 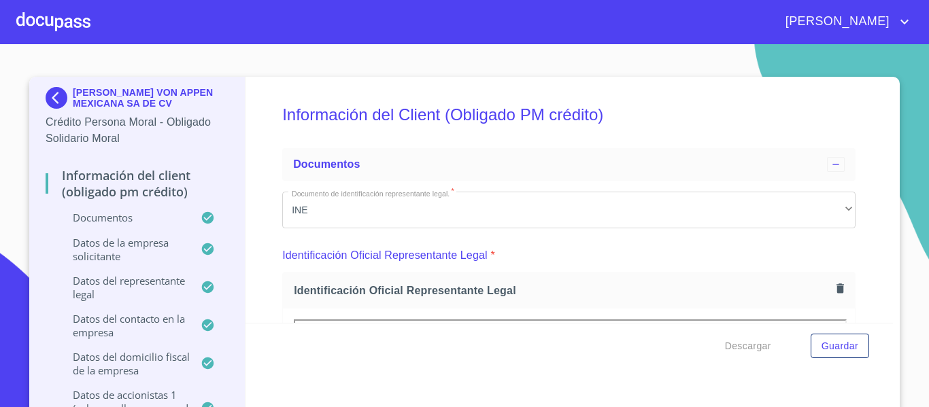 What do you see at coordinates (123, 250) in the screenshot?
I see `p: Datos de la empresa solicitante` at bounding box center [123, 250].